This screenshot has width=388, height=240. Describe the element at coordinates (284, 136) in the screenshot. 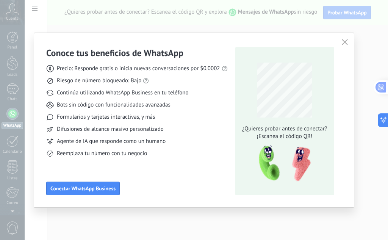

I see `span: ¡Escanea el código QR!` at that location.